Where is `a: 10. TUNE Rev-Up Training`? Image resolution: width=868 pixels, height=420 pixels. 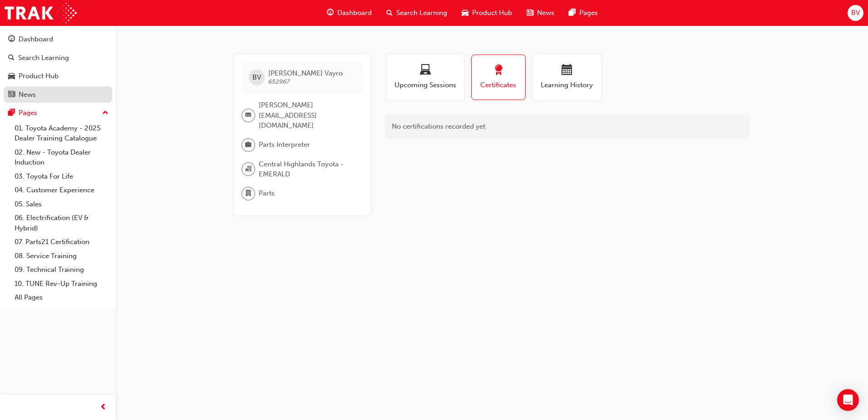
a: 10. TUNE Rev-Up Training is located at coordinates (61, 284).